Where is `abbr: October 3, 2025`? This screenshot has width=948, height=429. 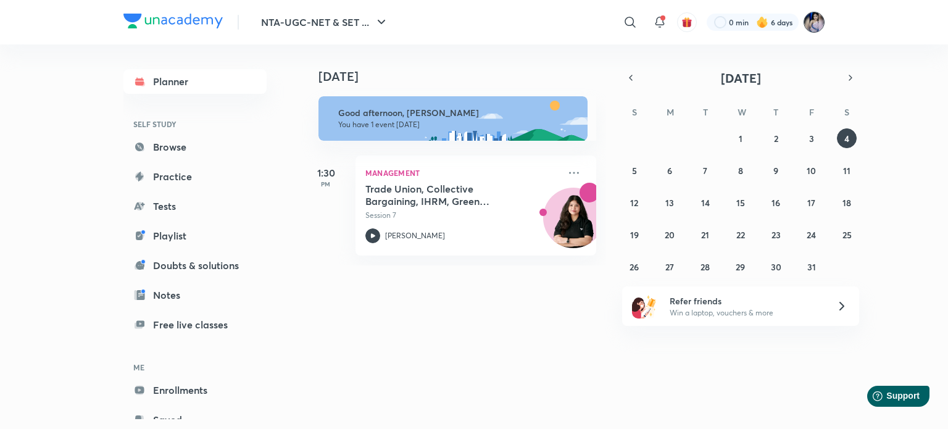 abbr: October 3, 2025 is located at coordinates (812, 138).